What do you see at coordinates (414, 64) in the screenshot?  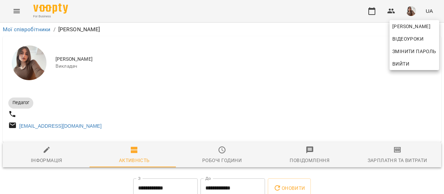 I see `button: Вийти` at bounding box center [414, 64].